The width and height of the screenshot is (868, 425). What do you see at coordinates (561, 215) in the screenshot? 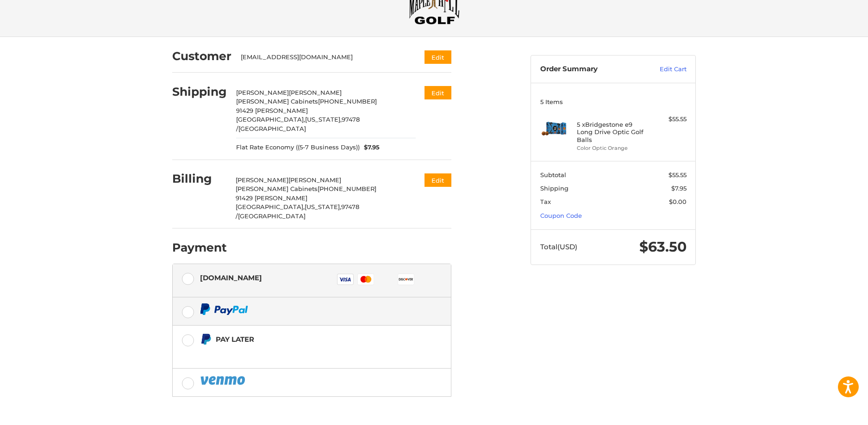
I see `a: Coupon Code` at bounding box center [561, 215].